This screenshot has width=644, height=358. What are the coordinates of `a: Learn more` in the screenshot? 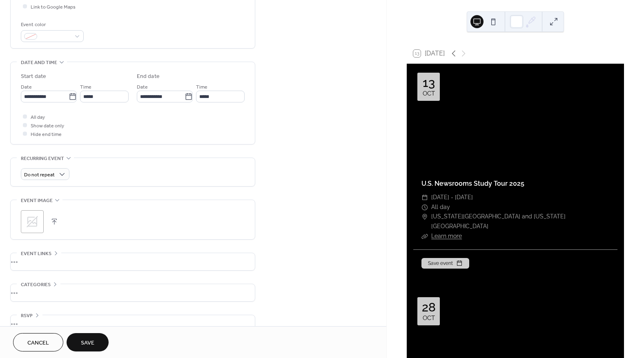 It's located at (446, 236).